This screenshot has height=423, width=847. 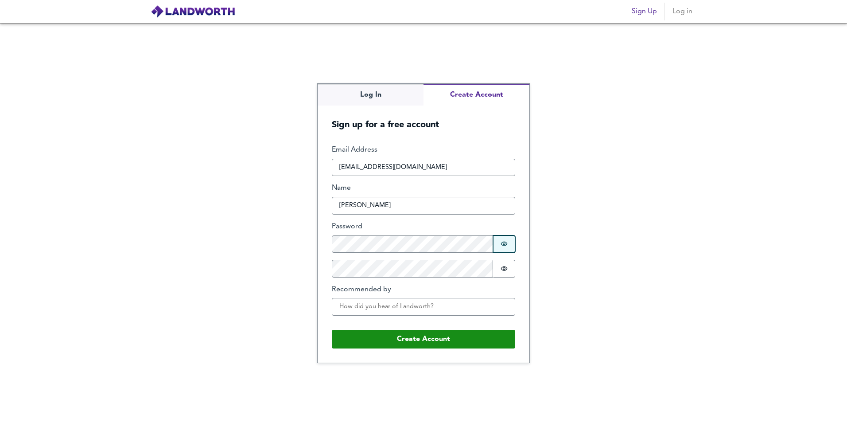 I want to click on h5: Sign up for a free account, so click(x=424, y=118).